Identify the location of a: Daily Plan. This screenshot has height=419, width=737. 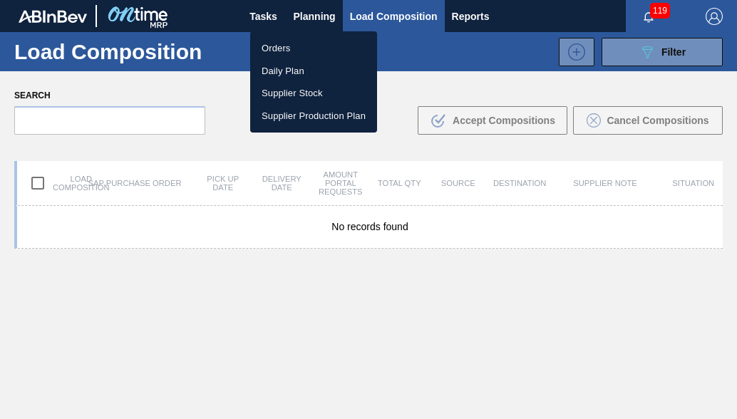
(313, 71).